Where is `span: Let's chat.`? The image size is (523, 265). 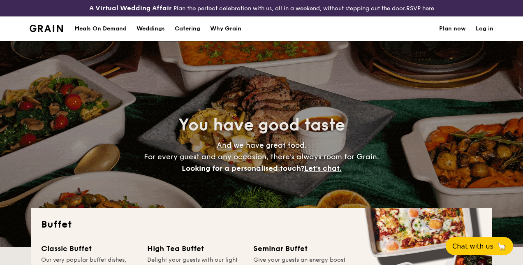
span: Let's chat. is located at coordinates (323, 168).